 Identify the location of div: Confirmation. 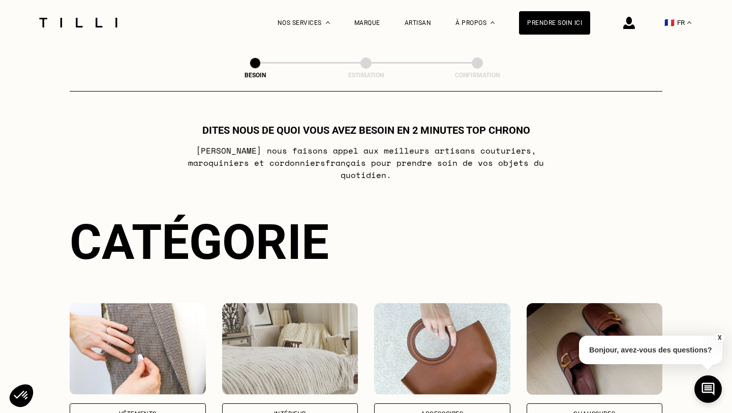
(478, 75).